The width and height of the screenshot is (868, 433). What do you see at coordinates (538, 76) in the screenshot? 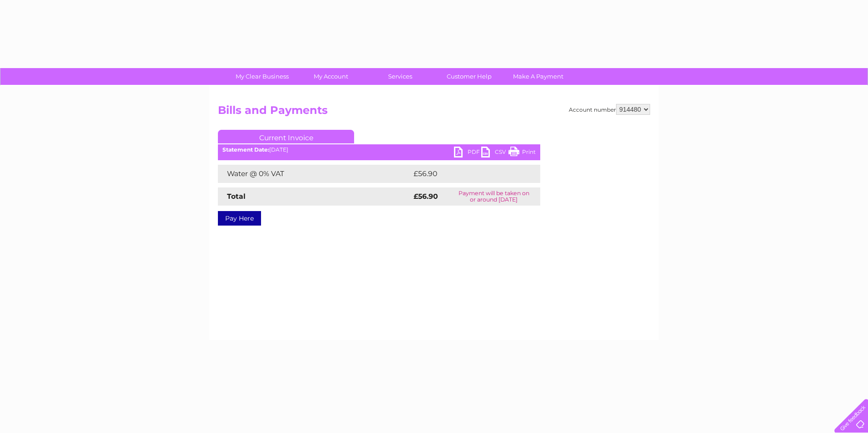
I see `a: Make A Payment` at bounding box center [538, 76].